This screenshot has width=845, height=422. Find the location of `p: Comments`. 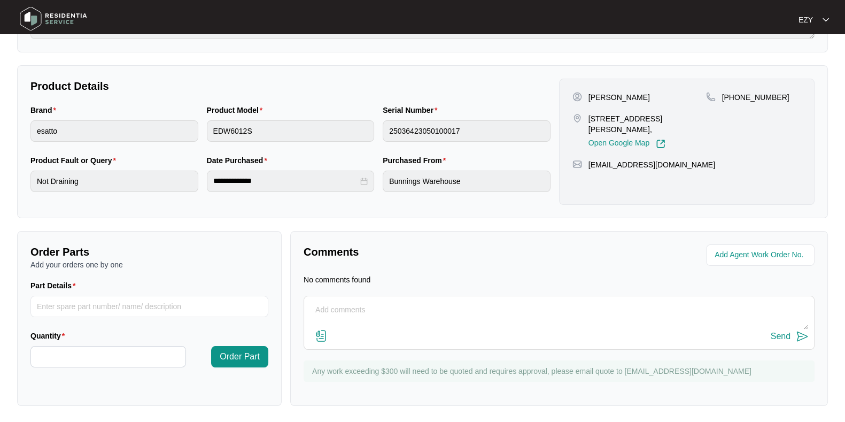

p: Comments is located at coordinates (428, 252).